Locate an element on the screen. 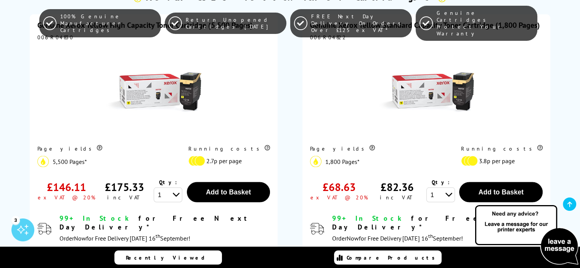 Image resolution: width=580 pixels, height=268 pixels. div: 3 is located at coordinates (16, 220).